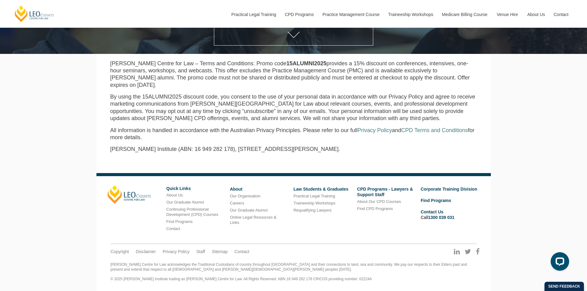 This screenshot has height=291, width=587. Describe the element at coordinates (351, 14) in the screenshot. I see `a: Practice Management Course` at that location.